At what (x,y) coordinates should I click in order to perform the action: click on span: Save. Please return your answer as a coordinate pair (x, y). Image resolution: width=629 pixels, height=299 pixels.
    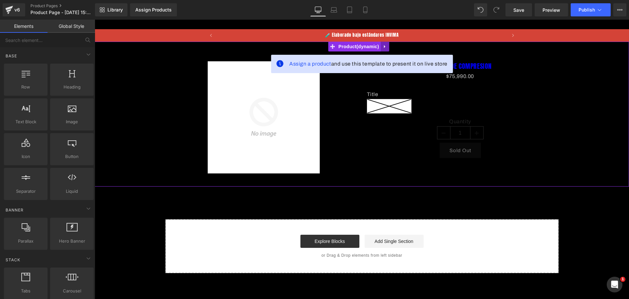
    Looking at the image, I should click on (518, 10).